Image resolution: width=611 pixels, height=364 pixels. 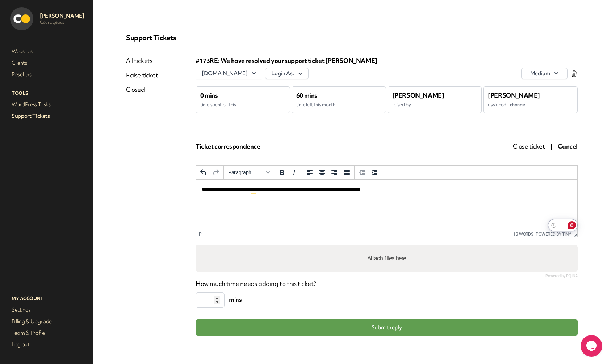 What do you see at coordinates (46, 93) in the screenshot?
I see `p: Tools` at bounding box center [46, 93].